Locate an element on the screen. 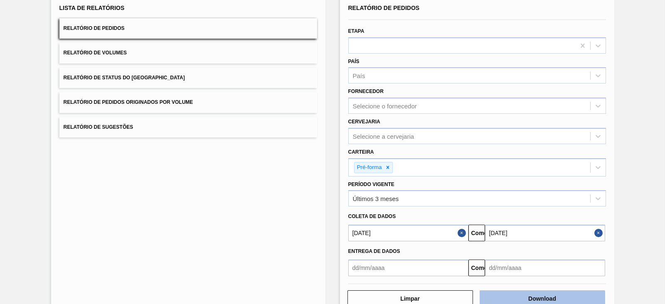 This screenshot has width=665, height=304. font: Entrega de dados is located at coordinates (374, 251).